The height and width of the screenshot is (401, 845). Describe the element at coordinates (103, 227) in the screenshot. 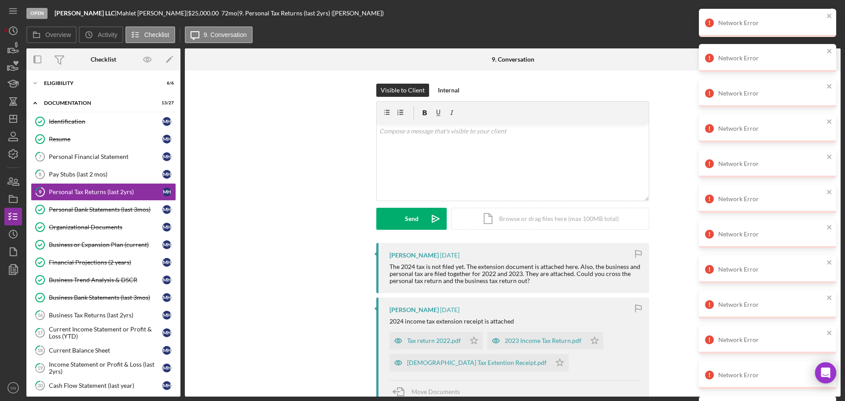

I see `a: Organizational DocumentsMH` at that location.